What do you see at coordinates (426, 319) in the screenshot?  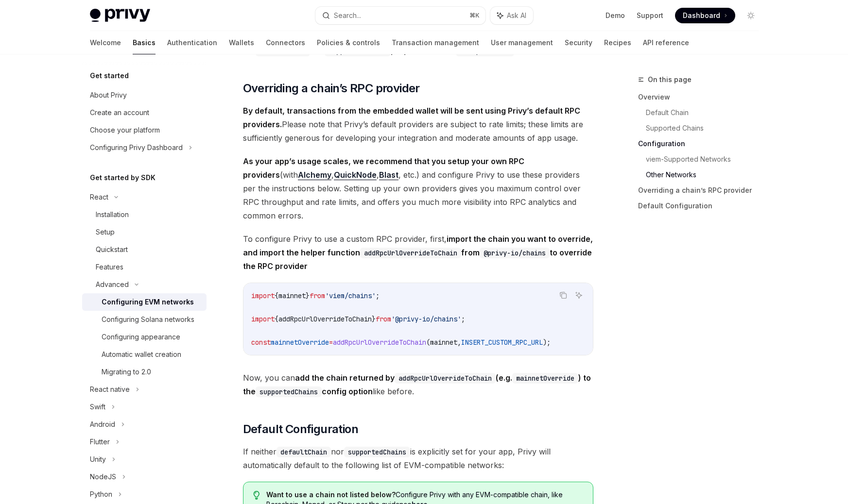 I see `span: '@privy-io/chains'` at bounding box center [426, 319].